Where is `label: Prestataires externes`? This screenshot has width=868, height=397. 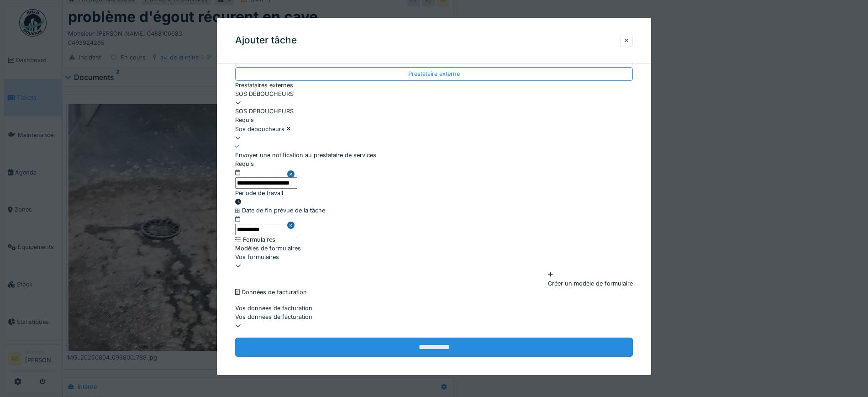
label: Prestataires externes is located at coordinates (264, 85).